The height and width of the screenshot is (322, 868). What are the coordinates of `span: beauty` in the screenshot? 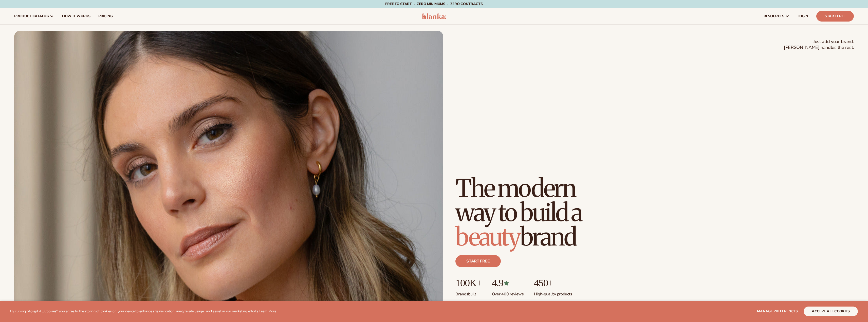 It's located at (488, 237).